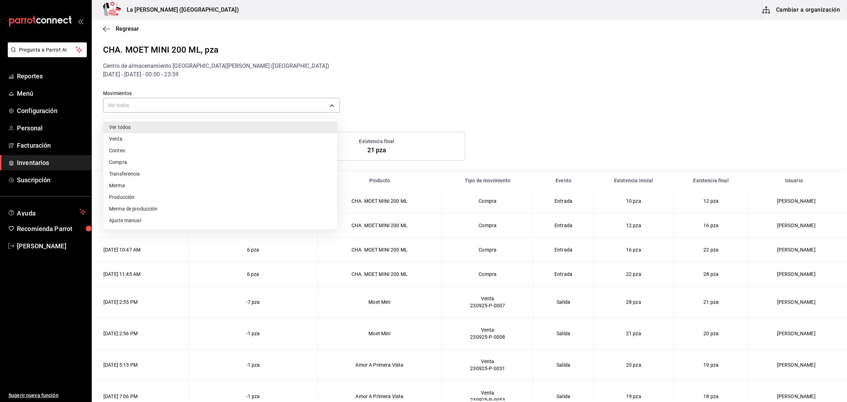  I want to click on li: Merma de producción, so click(220, 209).